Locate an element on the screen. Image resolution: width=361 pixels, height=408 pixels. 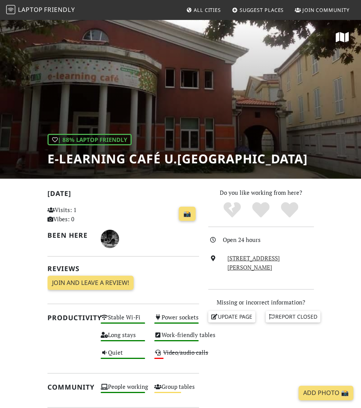
p: Missing or incorrect information? is located at coordinates (261, 302).